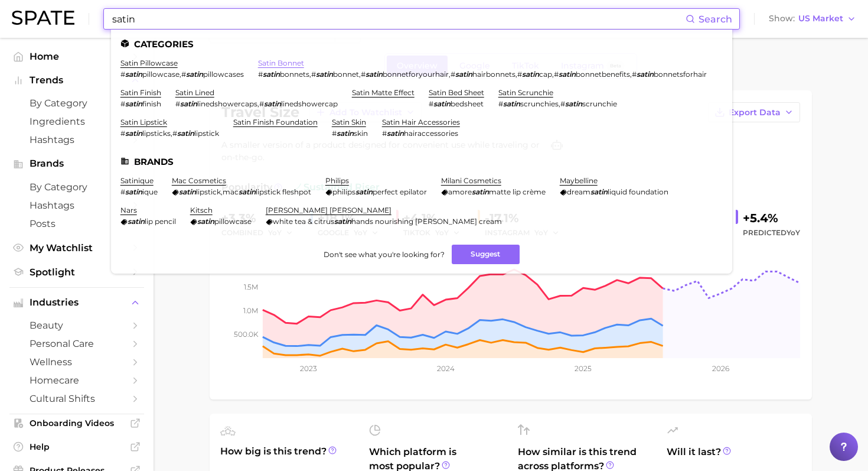 This screenshot has width=868, height=471. Describe the element at coordinates (421, 122) in the screenshot. I see `a: satin hair accessories` at that location.